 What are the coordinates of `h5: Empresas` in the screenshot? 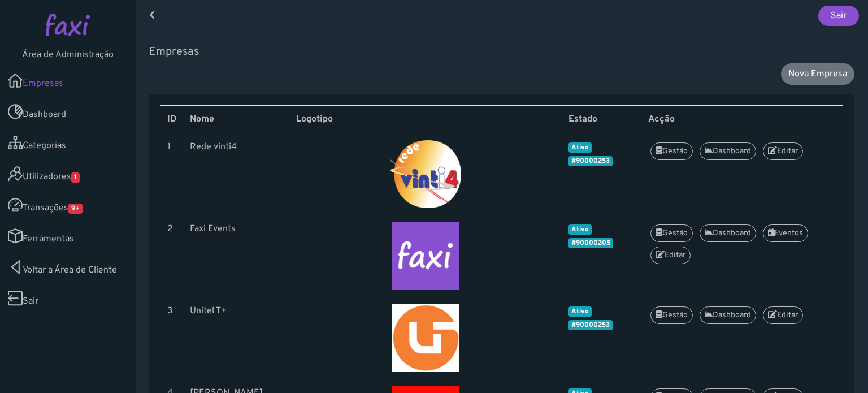 It's located at (502, 52).